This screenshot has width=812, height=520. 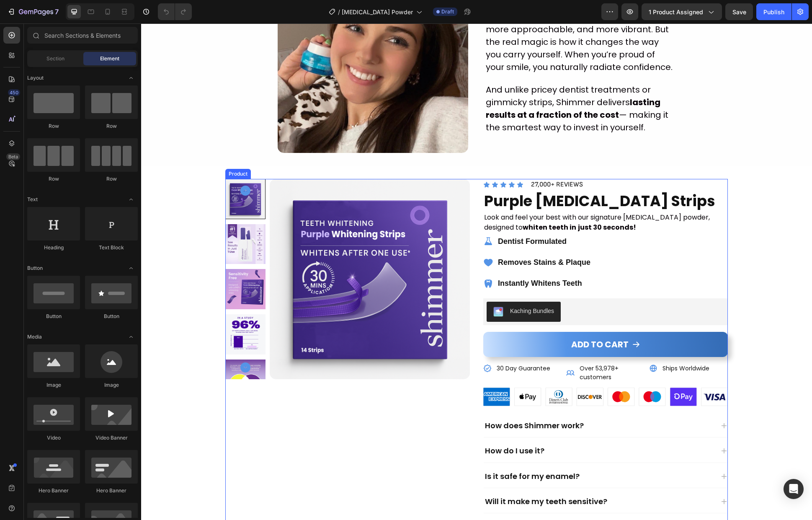 I want to click on div: 450, so click(x=14, y=92).